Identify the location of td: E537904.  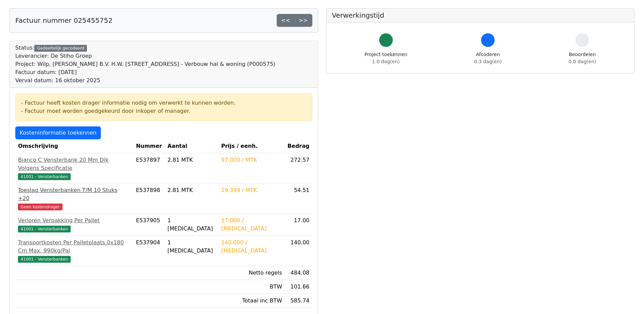
(149, 250).